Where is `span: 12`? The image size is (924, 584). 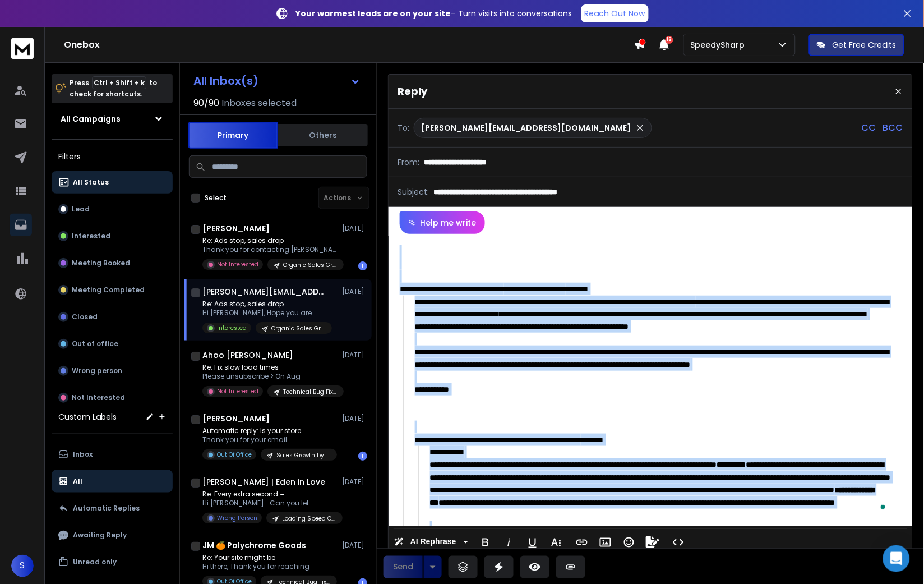 span: 12 is located at coordinates (670, 40).